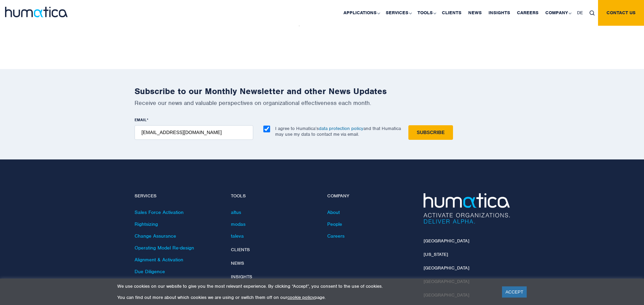 Image resolution: width=644 pixels, height=305 pixels. Describe the element at coordinates (431, 132) in the screenshot. I see `input: Subscribe` at that location.